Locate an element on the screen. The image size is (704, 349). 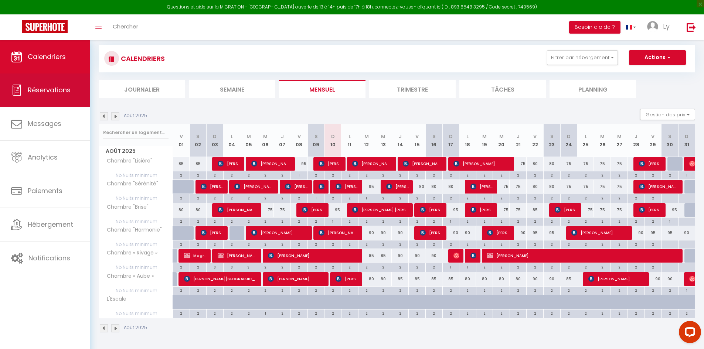
button: Open LiveChat chat widget is located at coordinates (17, 14).